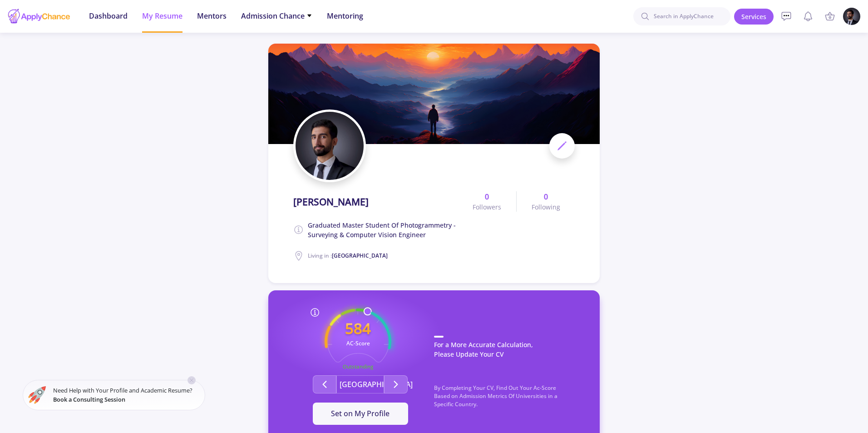  I want to click on span: Book a Consulting Session, so click(89, 399).